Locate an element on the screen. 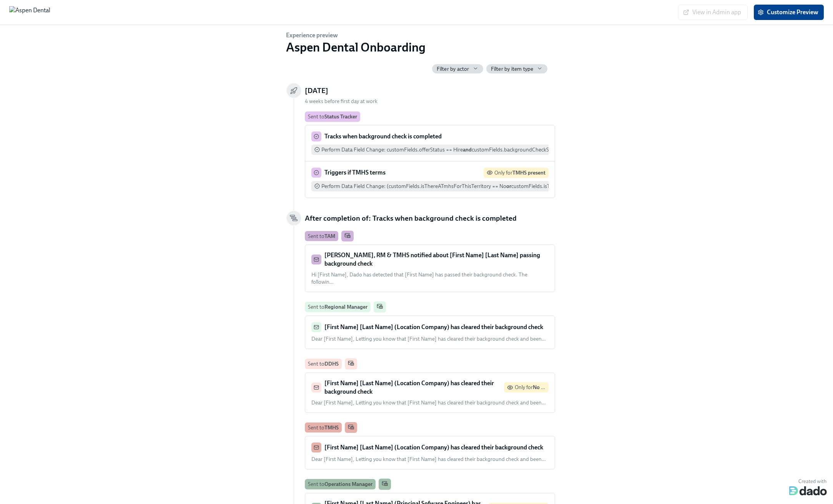  span: 4 weeks before first day at work is located at coordinates (341, 101).